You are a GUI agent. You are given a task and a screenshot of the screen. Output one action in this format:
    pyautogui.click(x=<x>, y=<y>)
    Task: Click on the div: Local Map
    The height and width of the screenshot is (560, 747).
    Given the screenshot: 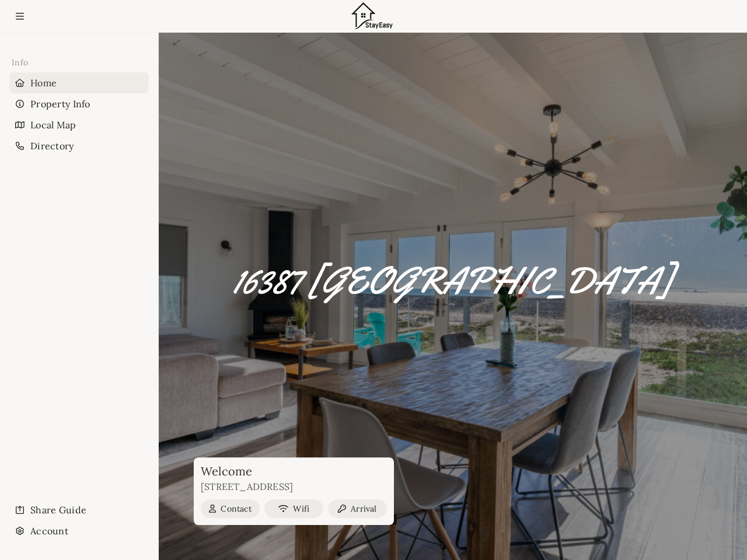 What is the action you would take?
    pyautogui.click(x=78, y=125)
    